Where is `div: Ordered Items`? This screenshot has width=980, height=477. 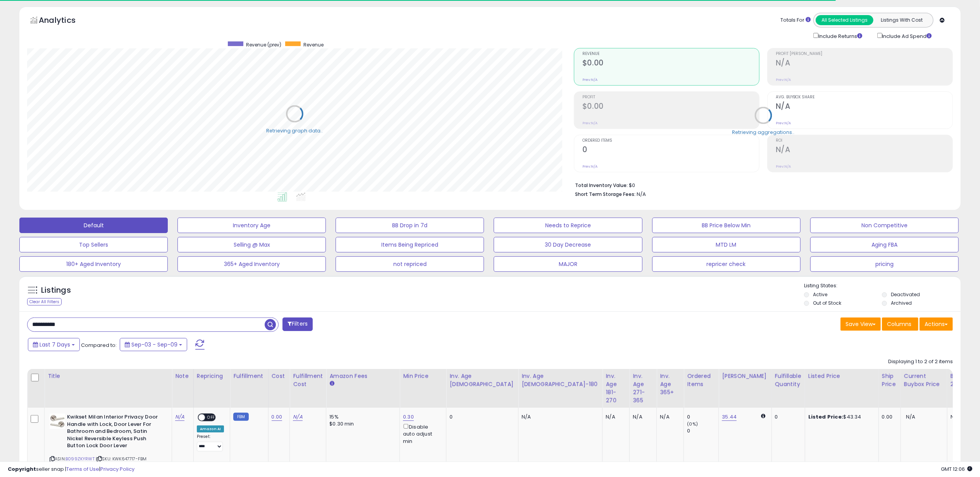
div: Ordered Items is located at coordinates (701, 381).